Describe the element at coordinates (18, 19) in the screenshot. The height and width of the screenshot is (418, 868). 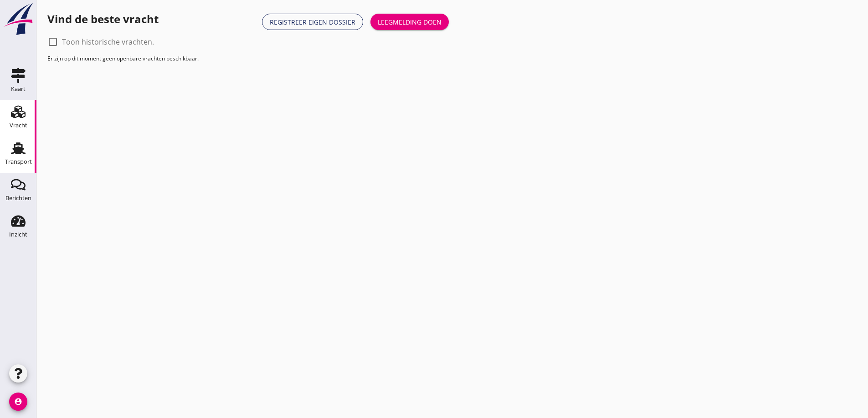
I see `img: logo-small.a267ee39.svg` at that location.